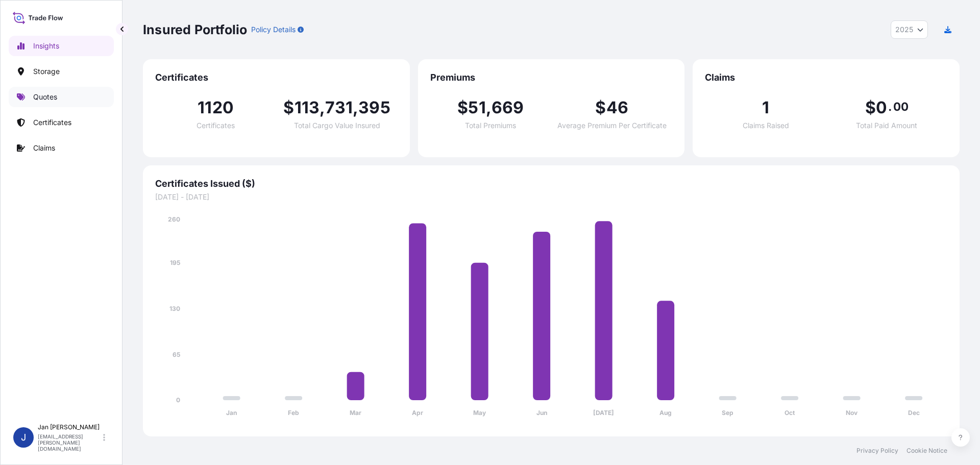  I want to click on tspan: 65, so click(176, 354).